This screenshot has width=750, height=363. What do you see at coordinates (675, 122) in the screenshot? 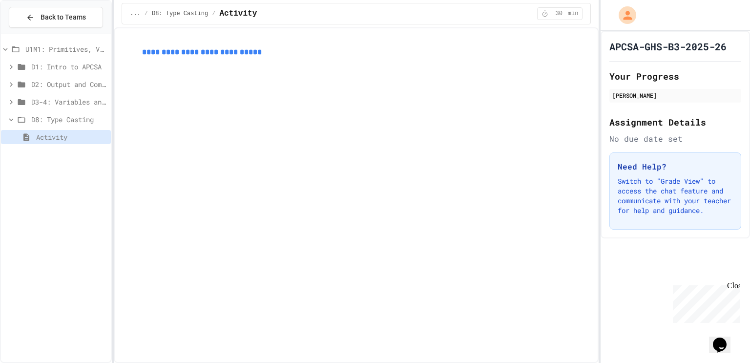
I see `h2: Assignment Details` at bounding box center [675, 122].